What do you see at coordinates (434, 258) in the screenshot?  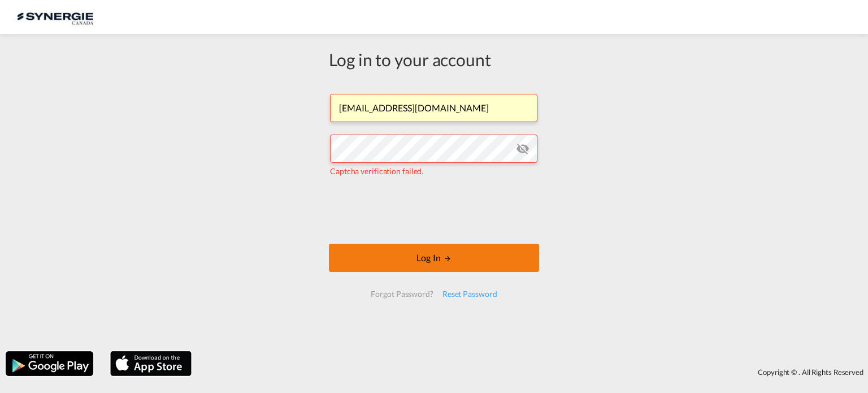 I see `button: LOGIN` at bounding box center [434, 258].